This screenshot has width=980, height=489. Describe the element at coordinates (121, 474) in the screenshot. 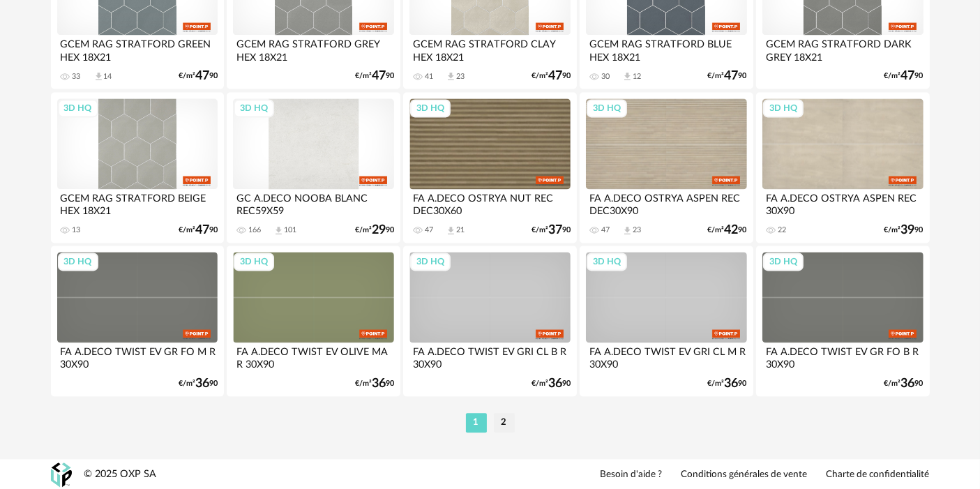

I see `div: © 2025 OXP SA` at that location.